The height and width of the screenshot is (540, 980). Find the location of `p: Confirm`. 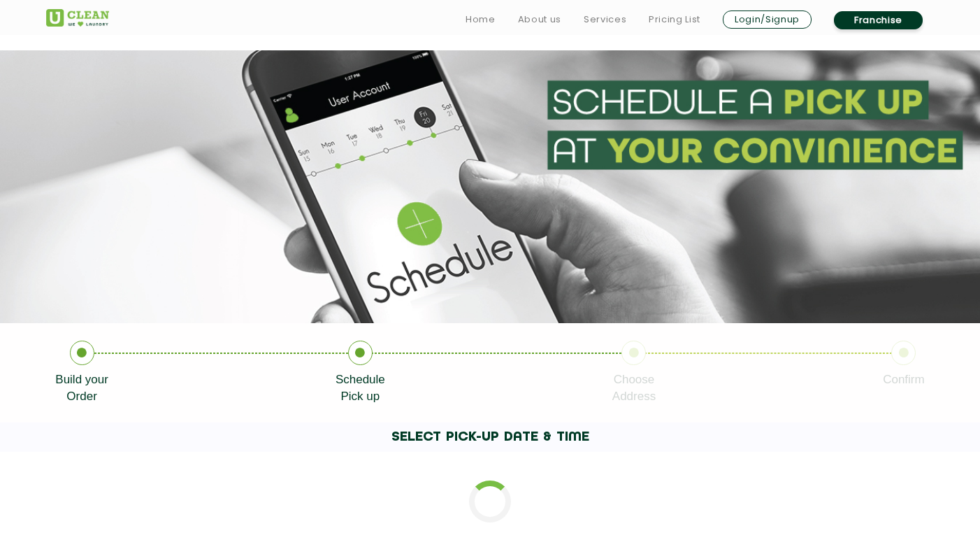

p: Confirm is located at coordinates (904, 380).